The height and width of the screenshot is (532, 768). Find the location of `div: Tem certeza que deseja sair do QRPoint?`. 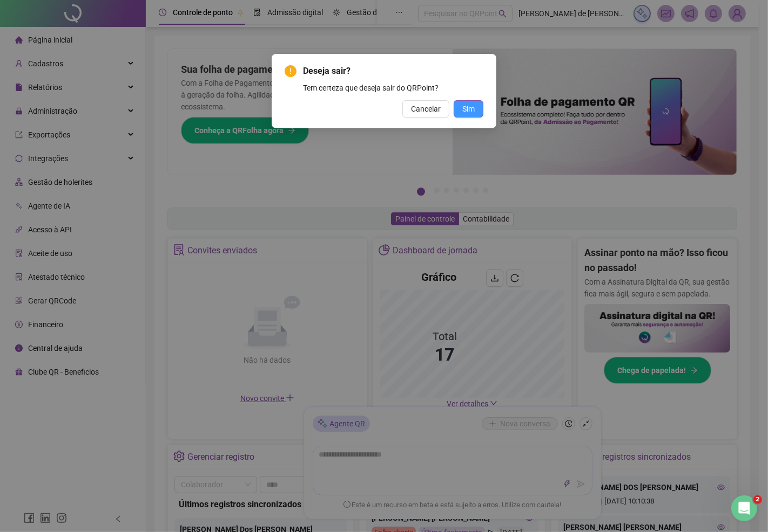

div: Tem certeza que deseja sair do QRPoint? is located at coordinates (393, 88).